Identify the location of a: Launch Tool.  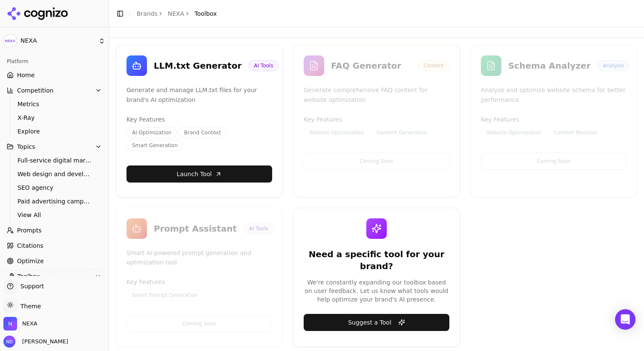
(200, 174).